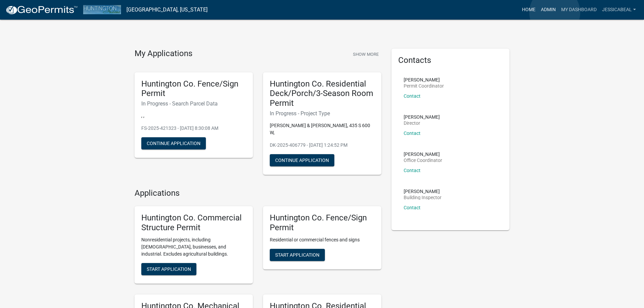 The image size is (644, 308). I want to click on a: Home, so click(529, 10).